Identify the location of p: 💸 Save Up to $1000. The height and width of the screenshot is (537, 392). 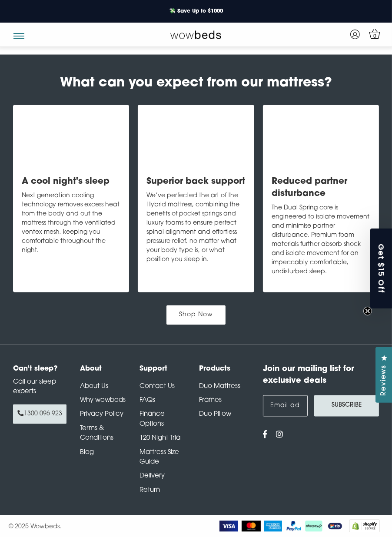
(196, 11).